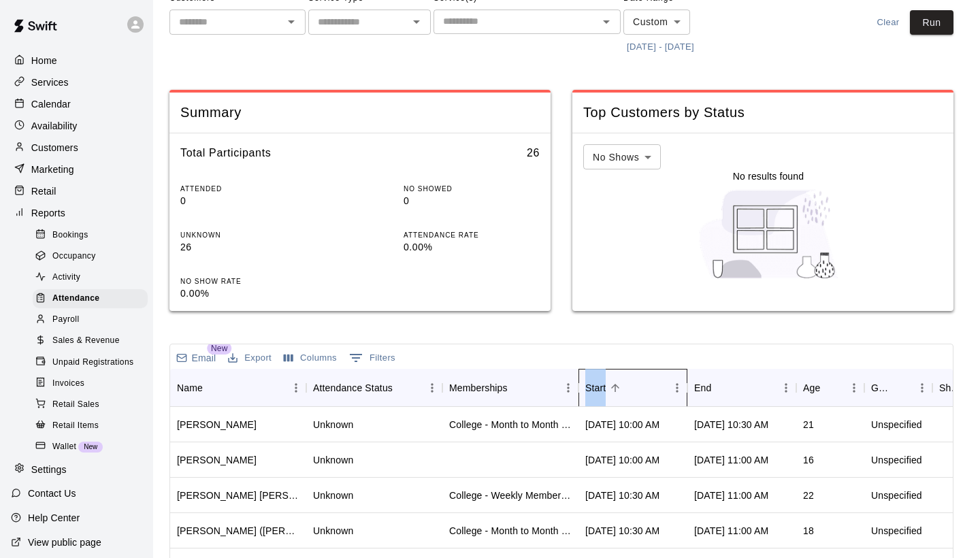 The height and width of the screenshot is (558, 980). What do you see at coordinates (92, 234) in the screenshot?
I see `a: Bookings` at bounding box center [92, 234].